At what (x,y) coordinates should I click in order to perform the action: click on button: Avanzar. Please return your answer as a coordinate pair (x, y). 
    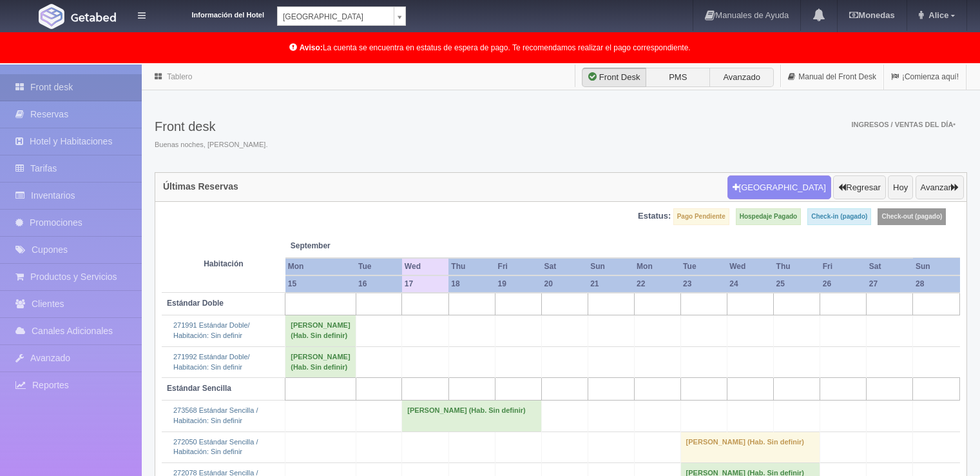
    Looking at the image, I should click on (940, 188).